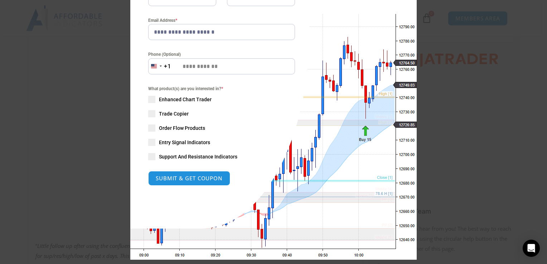 The image size is (547, 264). Describe the element at coordinates (531, 248) in the screenshot. I see `div: Open Intercom Messenger` at that location.